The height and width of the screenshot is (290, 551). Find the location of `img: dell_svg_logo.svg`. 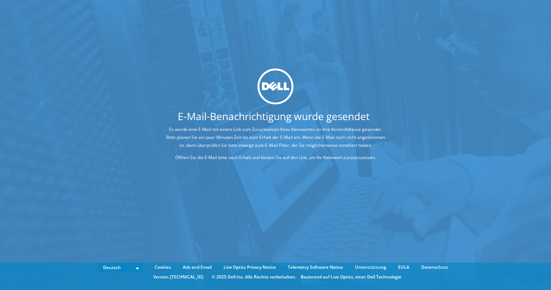

img: dell_svg_logo.svg is located at coordinates (275, 86).